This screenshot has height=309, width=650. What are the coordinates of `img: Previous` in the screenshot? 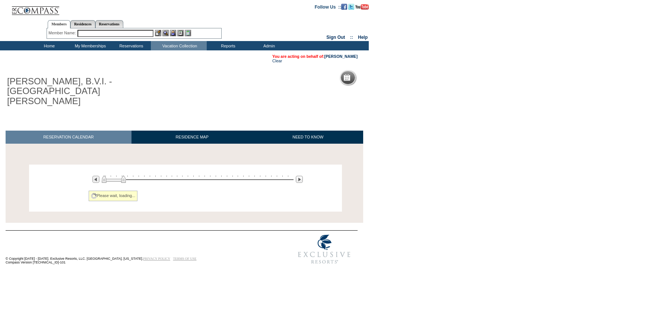 It's located at (96, 179).